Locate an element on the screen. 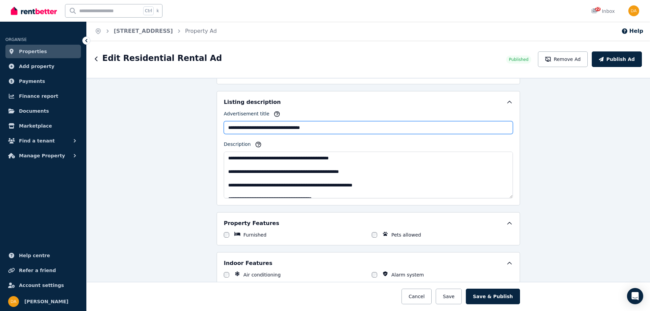 This screenshot has height=311, width=650. span: Ctrl is located at coordinates (148, 11).